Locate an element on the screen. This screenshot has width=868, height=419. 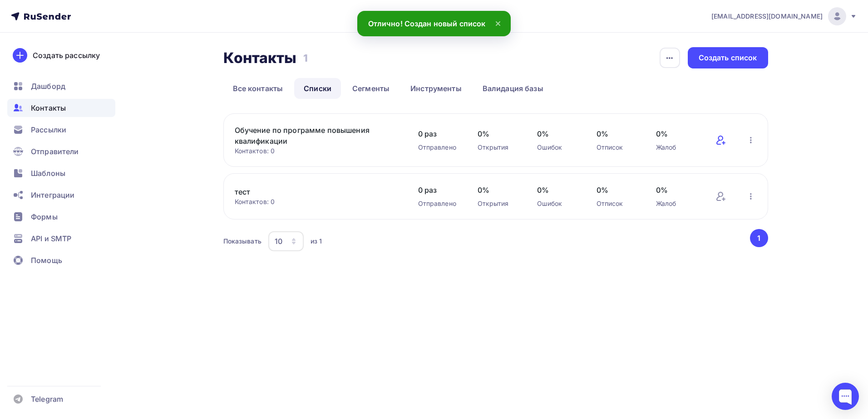
span: Формы is located at coordinates (44, 217).